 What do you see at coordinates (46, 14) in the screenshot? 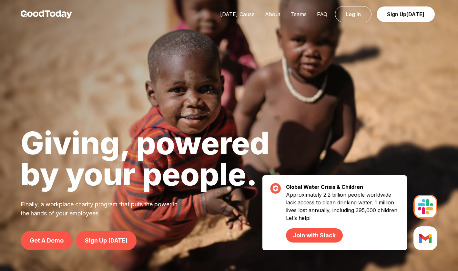
I see `img: GoodToday` at bounding box center [46, 14].